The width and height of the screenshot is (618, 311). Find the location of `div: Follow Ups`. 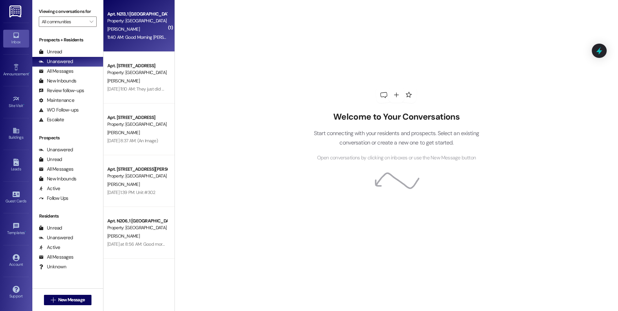

div: Follow Ups is located at coordinates (54, 198).